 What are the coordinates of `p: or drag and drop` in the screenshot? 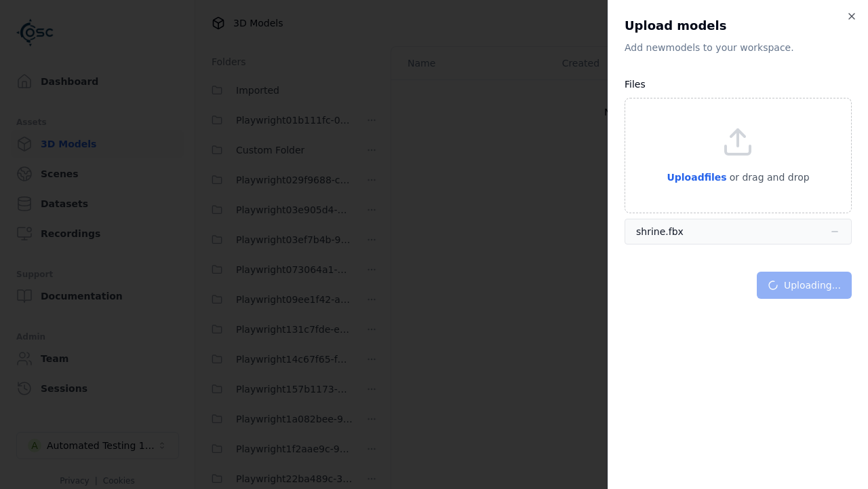 It's located at (769, 177).